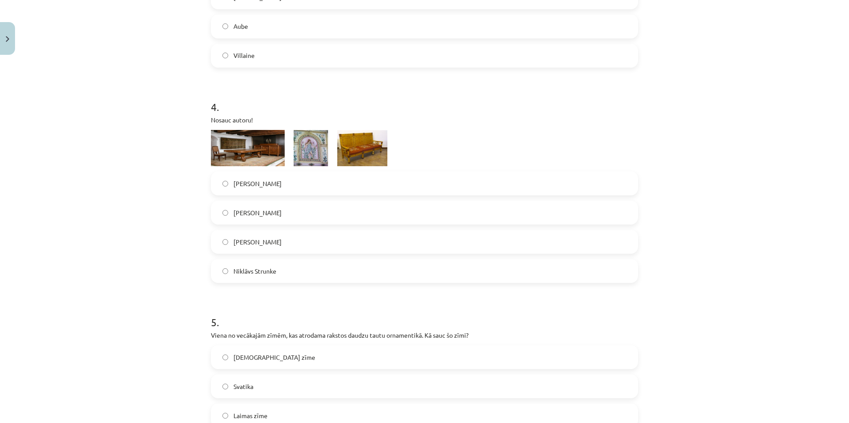  I want to click on input: Niklāvs Strunke, so click(225, 271).